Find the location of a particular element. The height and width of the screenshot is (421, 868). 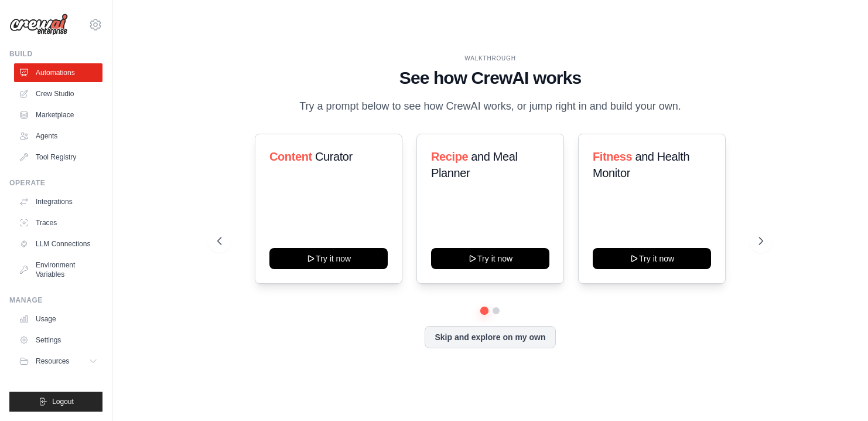

span: Curator is located at coordinates (334, 157).